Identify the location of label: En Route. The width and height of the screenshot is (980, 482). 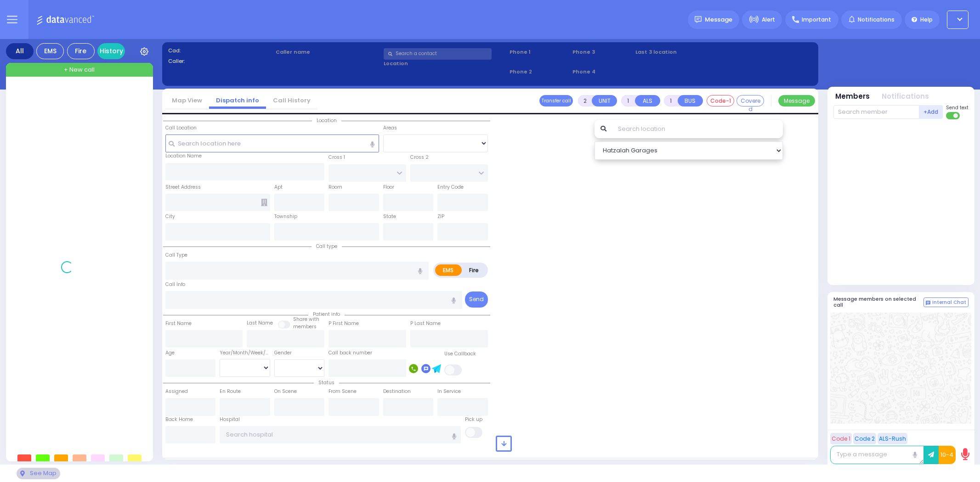
(230, 392).